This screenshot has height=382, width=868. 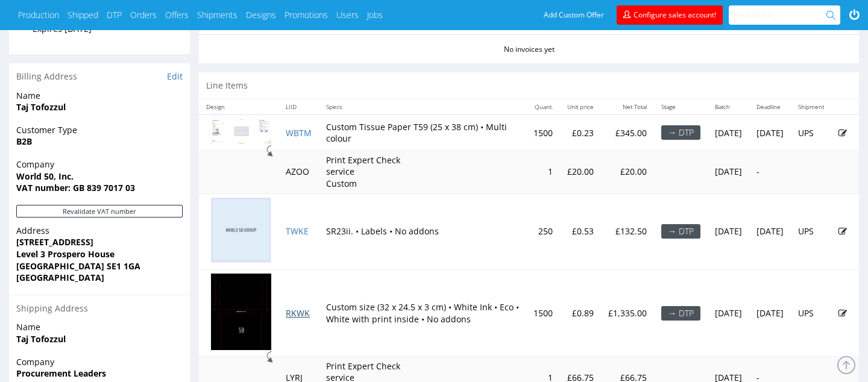 What do you see at coordinates (670, 15) in the screenshot?
I see `a: Configure sales account!` at bounding box center [670, 15].